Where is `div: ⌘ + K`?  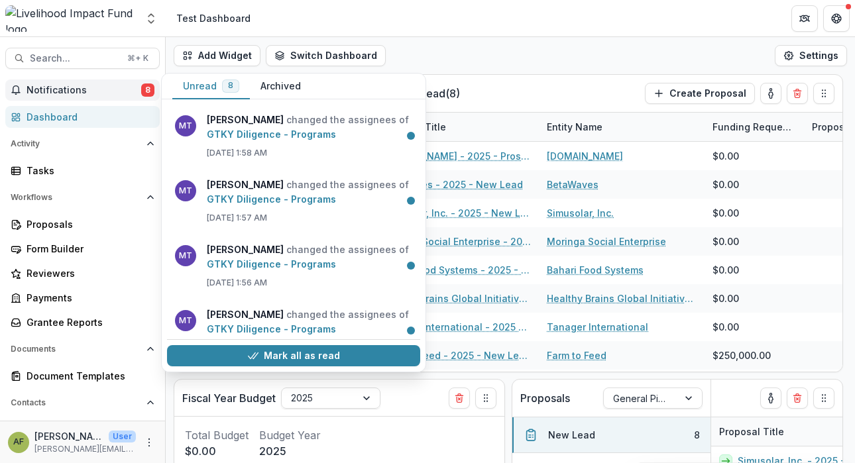
div: ⌘ + K is located at coordinates (138, 58).